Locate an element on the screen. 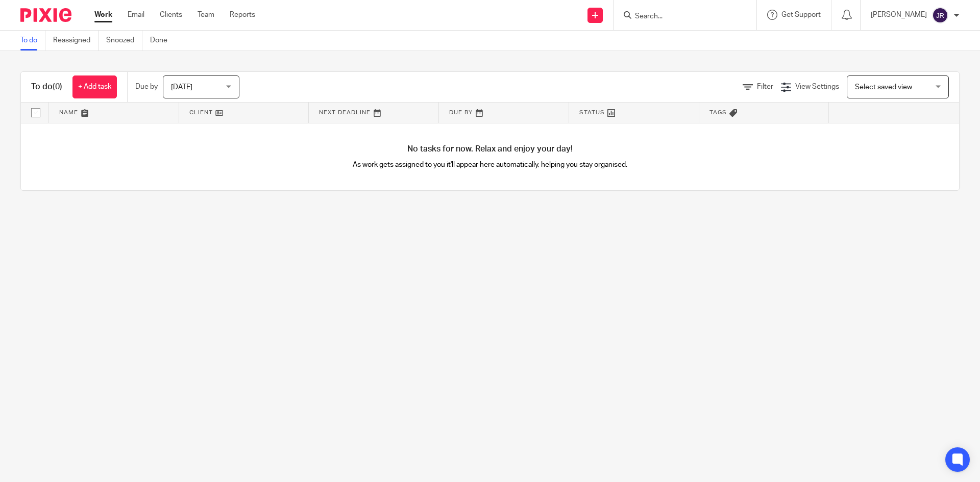  img: Pixie is located at coordinates (46, 14).